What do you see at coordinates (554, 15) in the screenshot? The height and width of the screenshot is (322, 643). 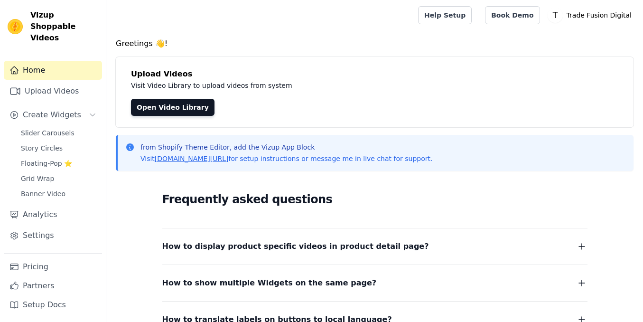 I see `text: T` at bounding box center [554, 15].